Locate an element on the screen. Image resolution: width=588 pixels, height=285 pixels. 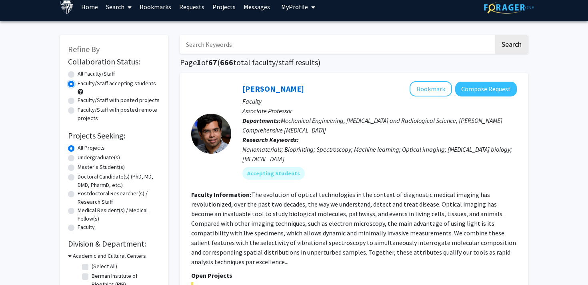
img: ForagerOne Logo is located at coordinates (509, 7).